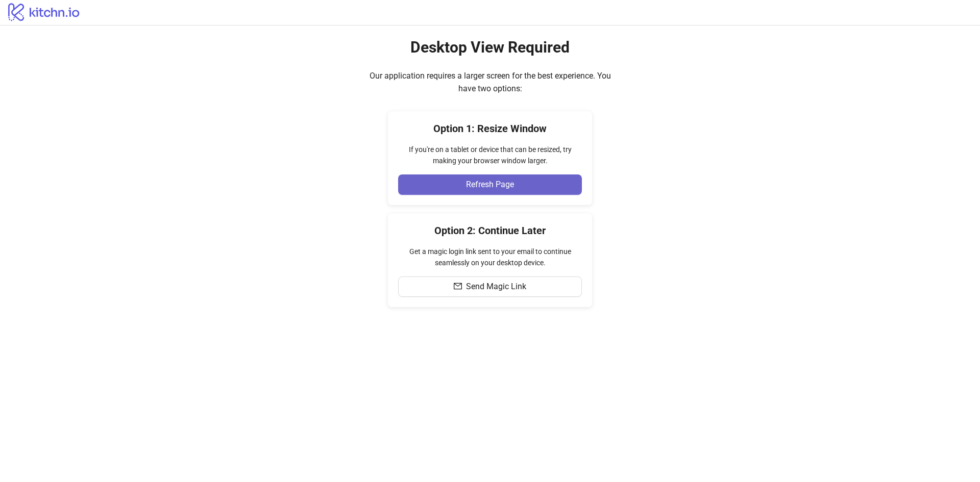 The height and width of the screenshot is (482, 980). I want to click on div: Get a magic login link sent to your email to continue seamlessly on your desktop device., so click(490, 257).